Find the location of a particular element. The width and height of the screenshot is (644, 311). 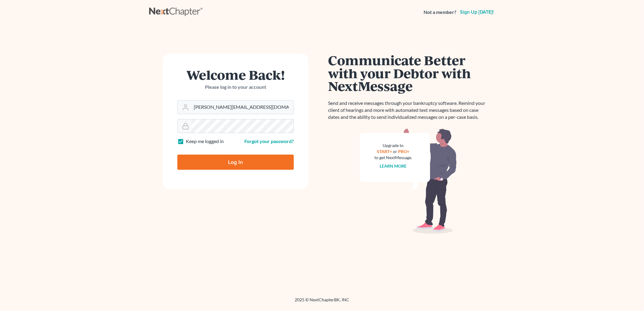

a: START+ is located at coordinates (385, 151).